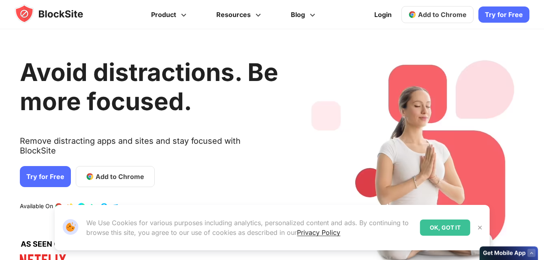  I want to click on button: Close, so click(480, 228).